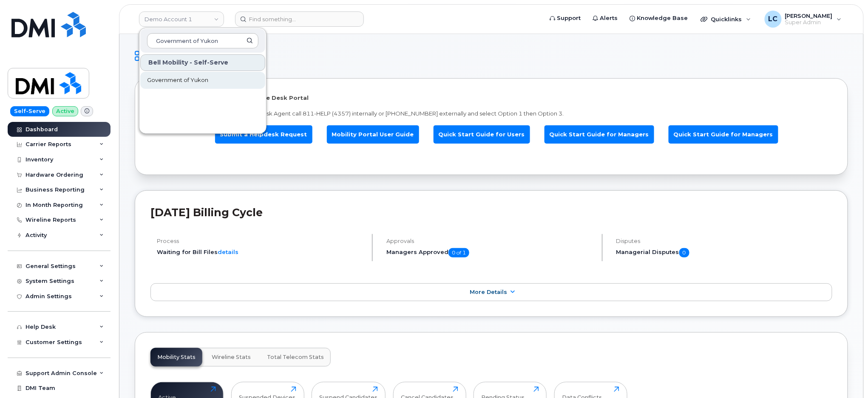  Describe the element at coordinates (684, 253) in the screenshot. I see `span: 0` at that location.